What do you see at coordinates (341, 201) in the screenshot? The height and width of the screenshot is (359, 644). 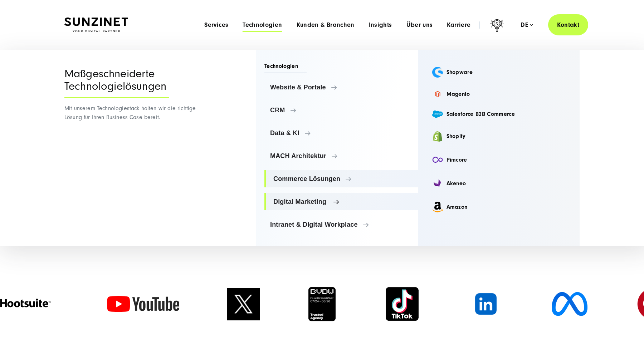 I see `a: Digital Marketing` at bounding box center [341, 201].